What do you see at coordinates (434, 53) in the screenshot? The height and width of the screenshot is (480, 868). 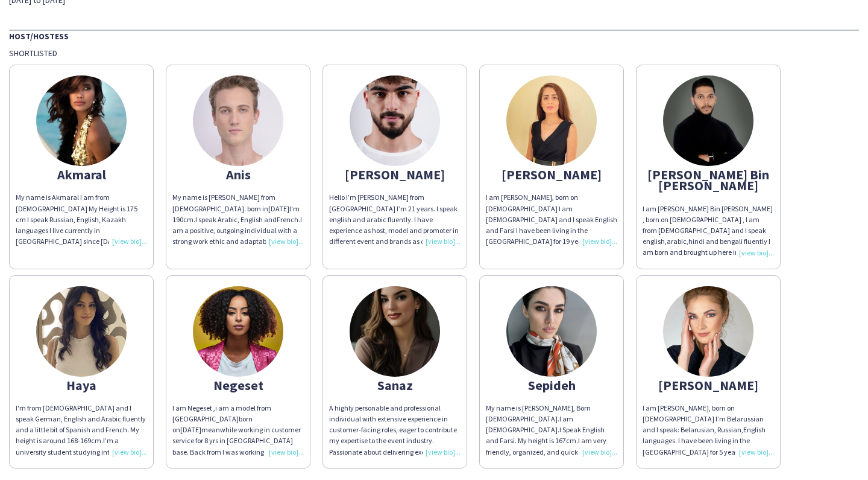 I see `div: Shortlisted` at bounding box center [434, 53].